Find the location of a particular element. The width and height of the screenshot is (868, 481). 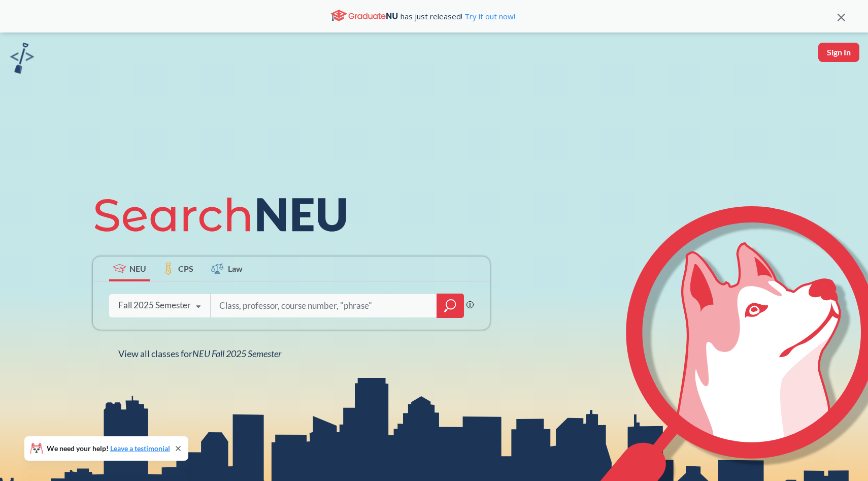

input: Class, professor, course number, "phrase" is located at coordinates (324, 306).